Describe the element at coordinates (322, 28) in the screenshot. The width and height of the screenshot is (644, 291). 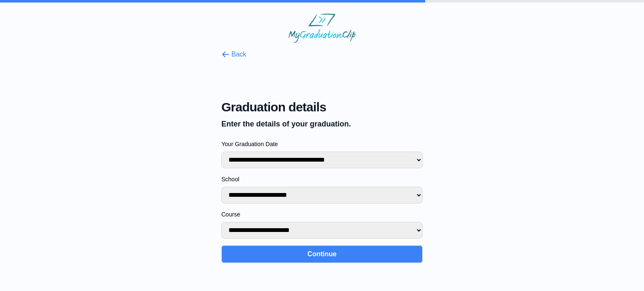
I see `img: MyGraduationClip` at that location.